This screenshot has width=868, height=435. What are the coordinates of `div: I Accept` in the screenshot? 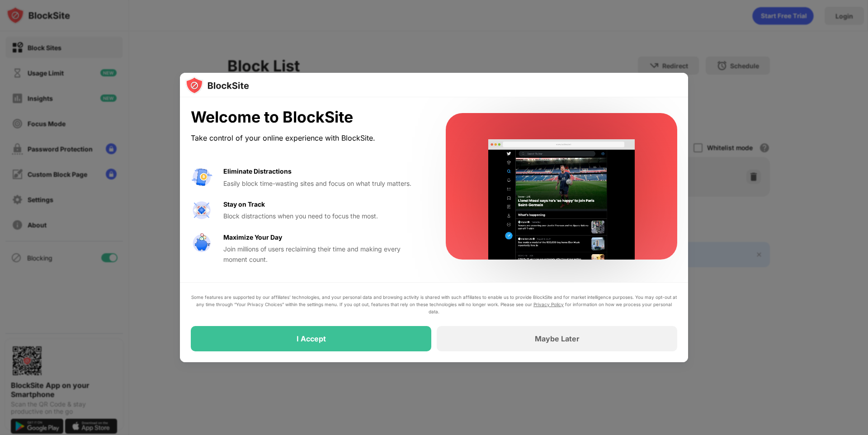 It's located at (311, 339).